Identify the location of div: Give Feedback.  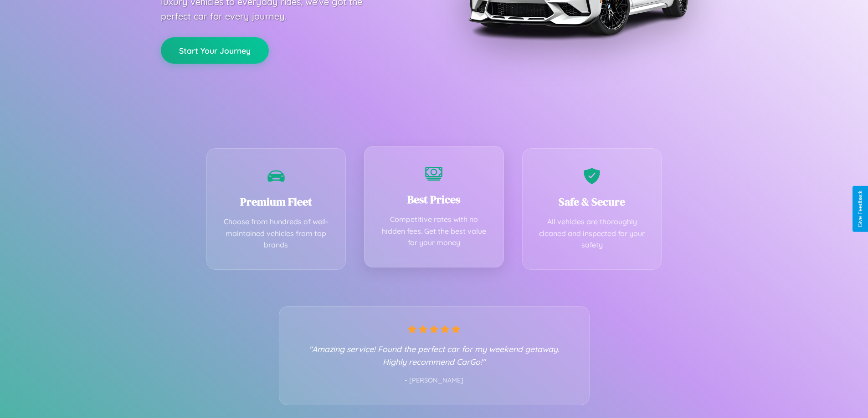
(860, 209).